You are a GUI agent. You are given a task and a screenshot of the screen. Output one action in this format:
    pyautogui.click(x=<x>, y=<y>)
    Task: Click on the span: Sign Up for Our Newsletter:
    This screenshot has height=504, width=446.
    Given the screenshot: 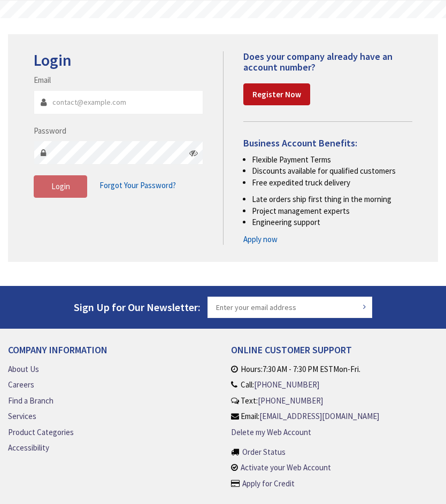 What is the action you would take?
    pyautogui.click(x=137, y=307)
    